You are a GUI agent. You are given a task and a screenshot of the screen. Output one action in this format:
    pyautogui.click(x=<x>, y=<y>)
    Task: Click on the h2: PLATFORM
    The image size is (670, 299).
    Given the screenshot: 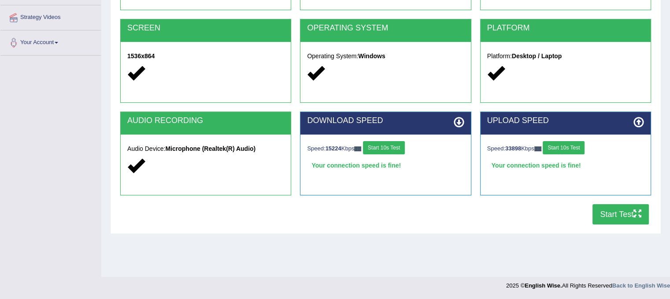 What is the action you would take?
    pyautogui.click(x=566, y=28)
    